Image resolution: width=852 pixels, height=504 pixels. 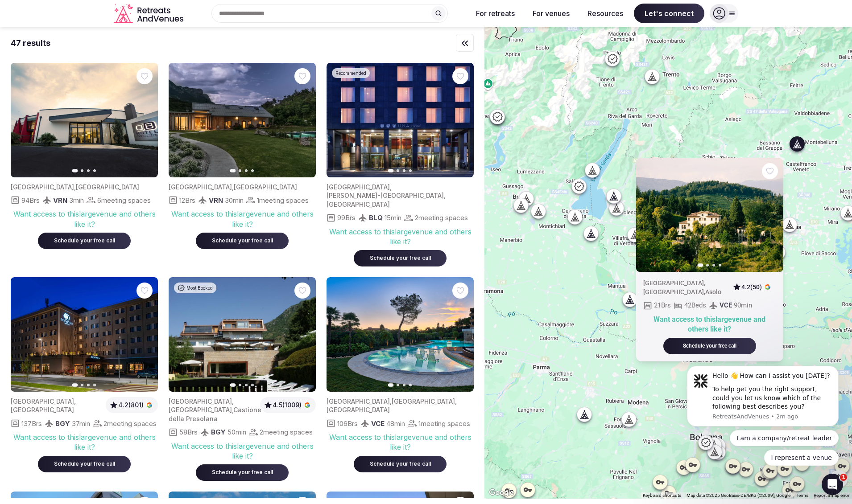 I want to click on span: 12 Brs, so click(x=187, y=200).